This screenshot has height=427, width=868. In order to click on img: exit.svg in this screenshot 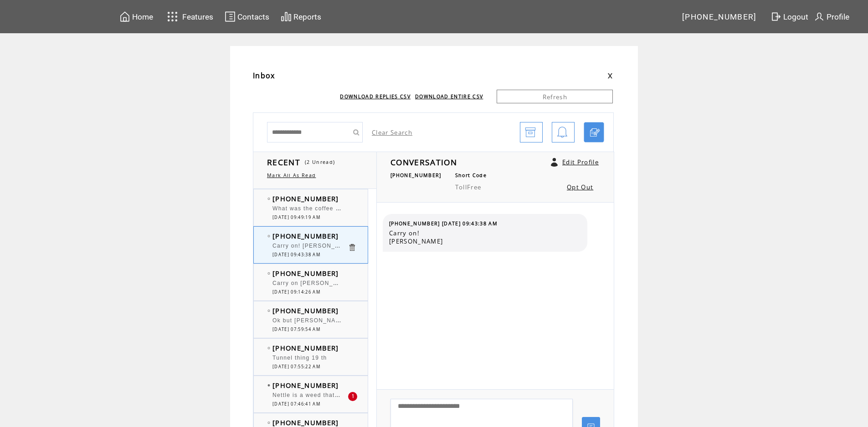, I will do `click(776, 16)`.